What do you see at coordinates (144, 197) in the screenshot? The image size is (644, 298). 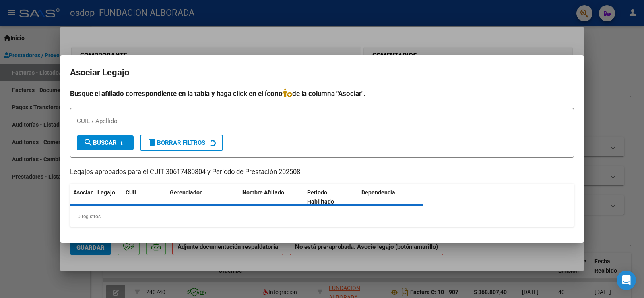 I see `datatable-header-cell: CUIL` at bounding box center [144, 197].